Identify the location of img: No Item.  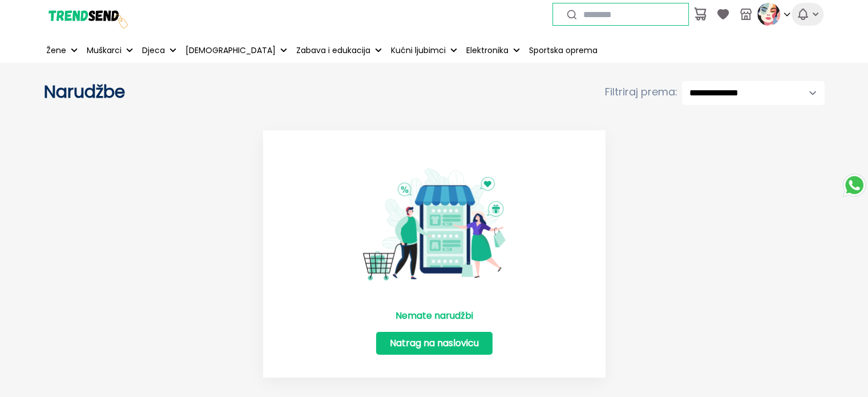
(434, 224).